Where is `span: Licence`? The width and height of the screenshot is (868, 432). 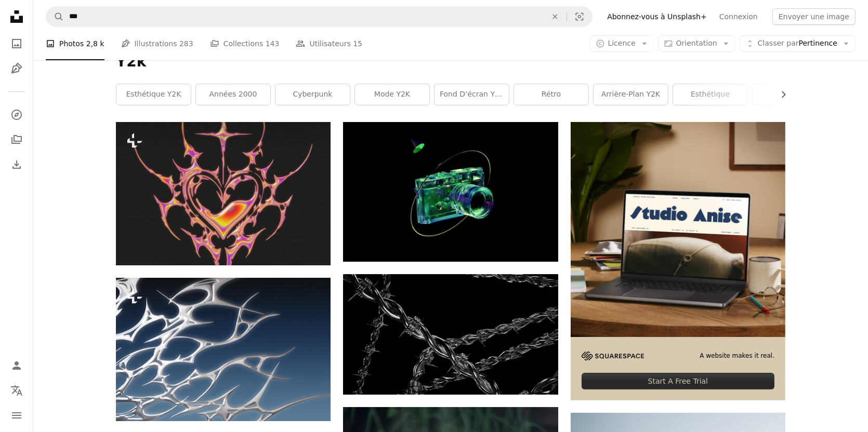
span: Licence is located at coordinates (621, 43).